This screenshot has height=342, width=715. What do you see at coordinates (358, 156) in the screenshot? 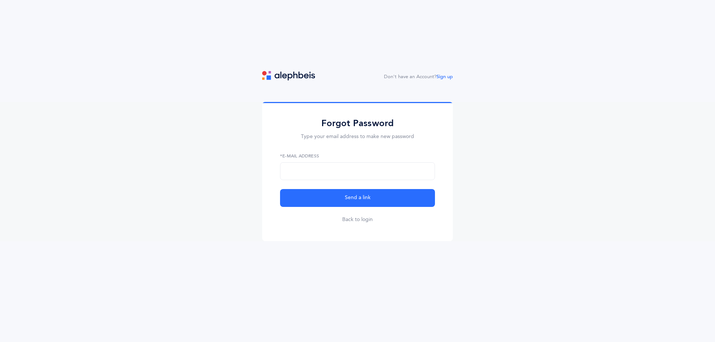
I see `label: *E-Mail Address` at bounding box center [358, 156].